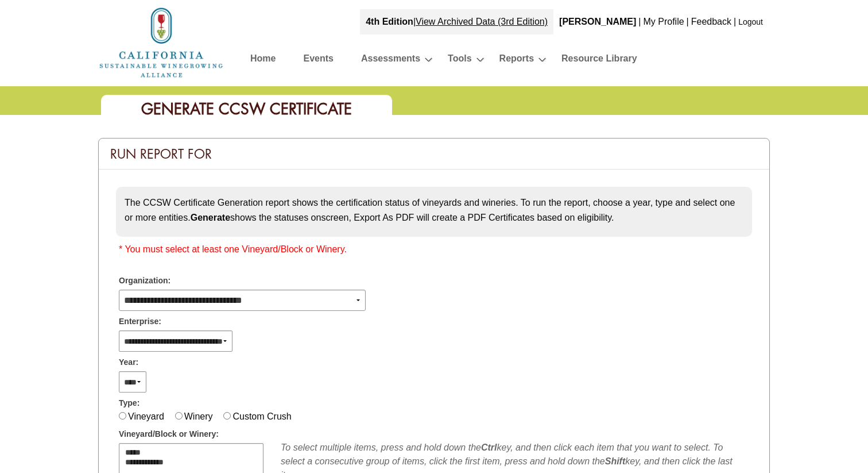 This screenshot has height=473, width=868. What do you see at coordinates (318, 61) in the screenshot?
I see `a: Events` at bounding box center [318, 61].